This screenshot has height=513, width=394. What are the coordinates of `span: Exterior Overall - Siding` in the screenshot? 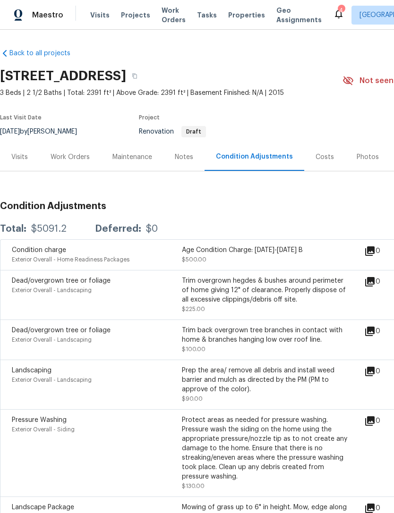 It's located at (43, 430).